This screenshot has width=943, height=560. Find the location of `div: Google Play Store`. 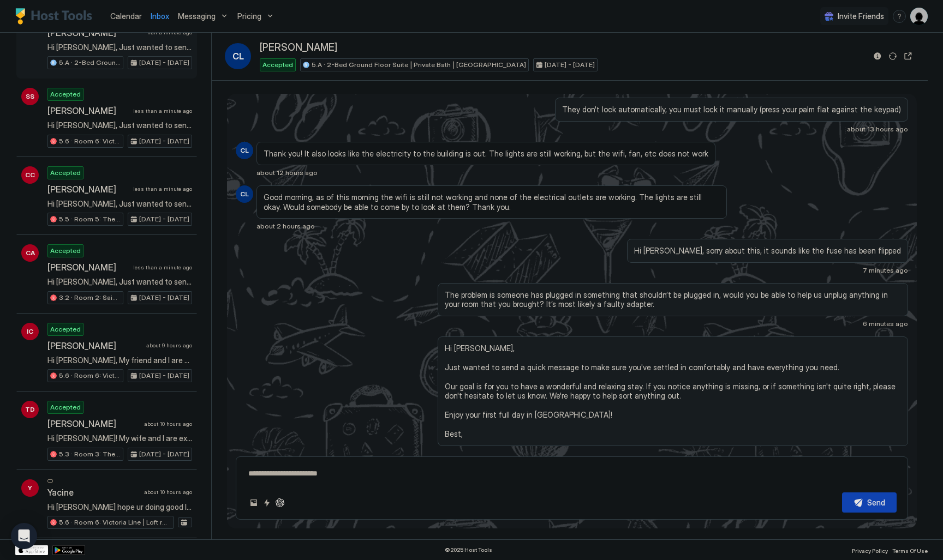

div: Google Play Store is located at coordinates (69, 550).